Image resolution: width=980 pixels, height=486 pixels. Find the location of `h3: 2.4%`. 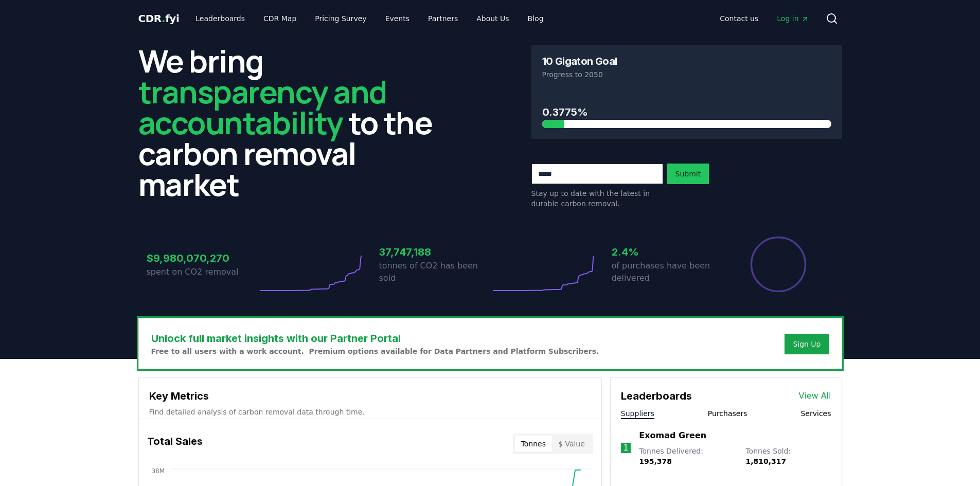

h3: 2.4% is located at coordinates (667, 252).